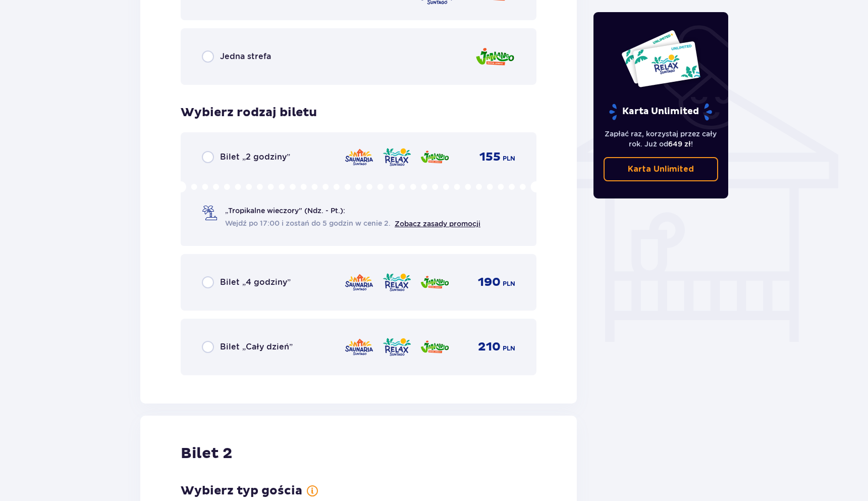 This screenshot has width=868, height=501. Describe the element at coordinates (256, 282) in the screenshot. I see `p: Bilet „4 godziny”` at that location.